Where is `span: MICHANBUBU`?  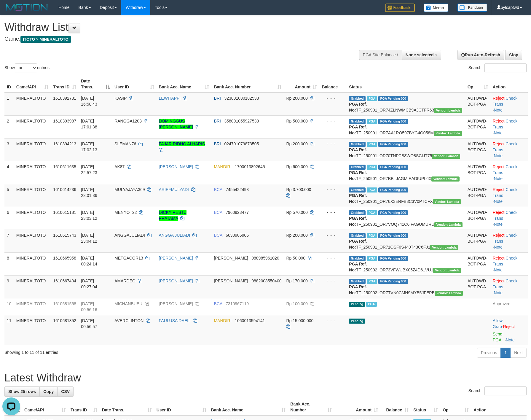
span: MICHANBUBU is located at coordinates (128, 304).